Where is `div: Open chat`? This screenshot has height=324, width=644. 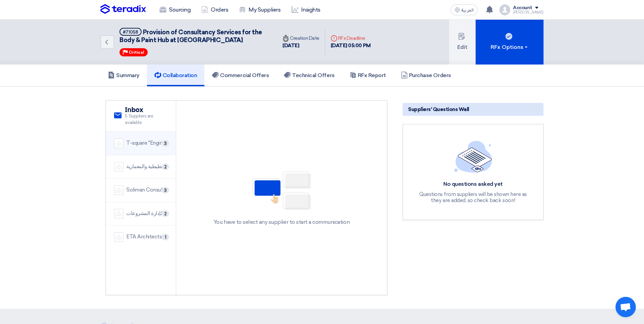 div: Open chat is located at coordinates (626, 307).